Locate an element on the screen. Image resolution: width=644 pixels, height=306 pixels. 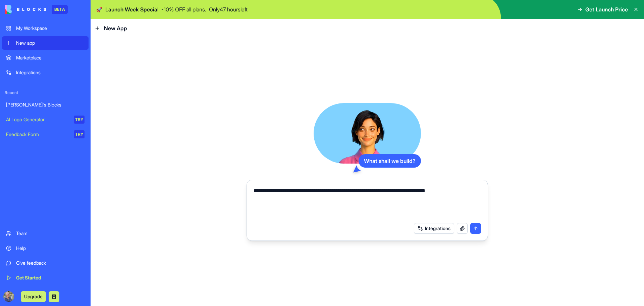
img: logo is located at coordinates (26, 9).